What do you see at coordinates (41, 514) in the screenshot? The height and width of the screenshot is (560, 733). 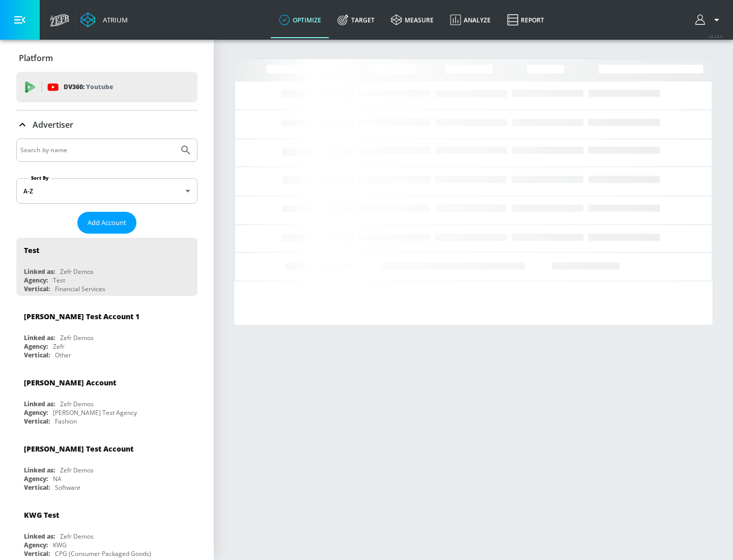 I see `div: KWG Test` at bounding box center [41, 514].